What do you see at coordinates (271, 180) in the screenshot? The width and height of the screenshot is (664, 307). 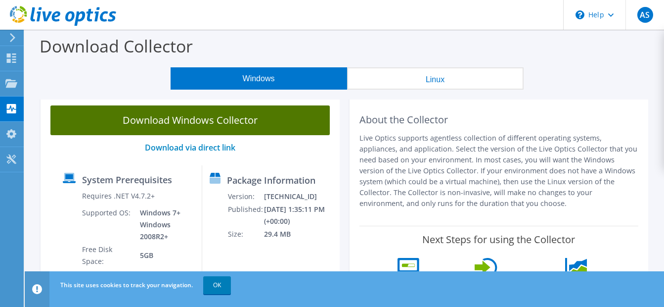 I see `label: Package Information` at bounding box center [271, 180].